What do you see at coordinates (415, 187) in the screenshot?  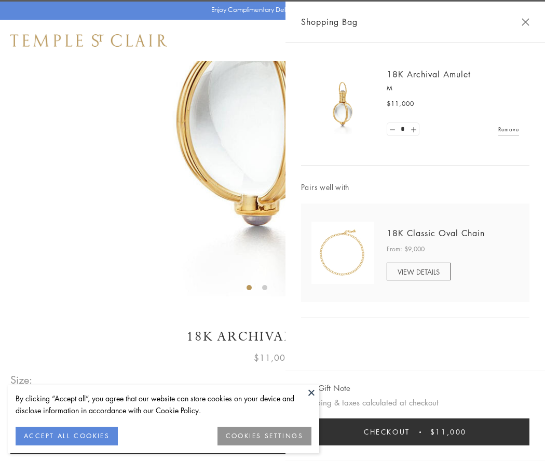 I see `span: Pairs well with` at bounding box center [415, 187].